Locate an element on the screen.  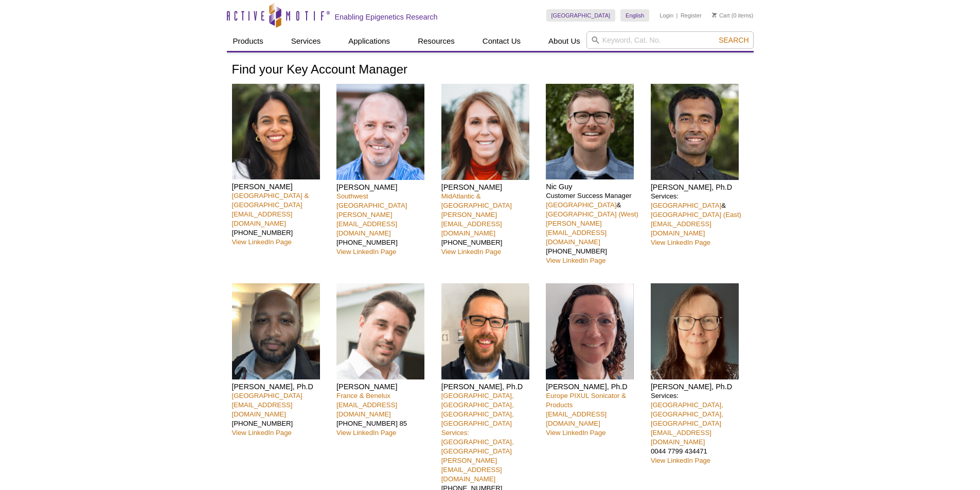
a: About Us is located at coordinates (564, 41).